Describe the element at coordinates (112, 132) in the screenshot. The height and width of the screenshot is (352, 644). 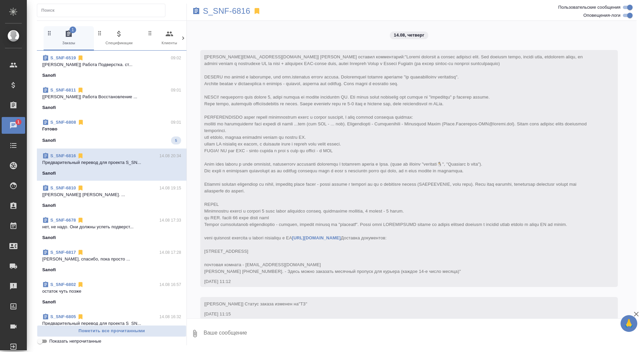
I see `div: S_SNF-680809:01ГотовоSanofi5` at that location.